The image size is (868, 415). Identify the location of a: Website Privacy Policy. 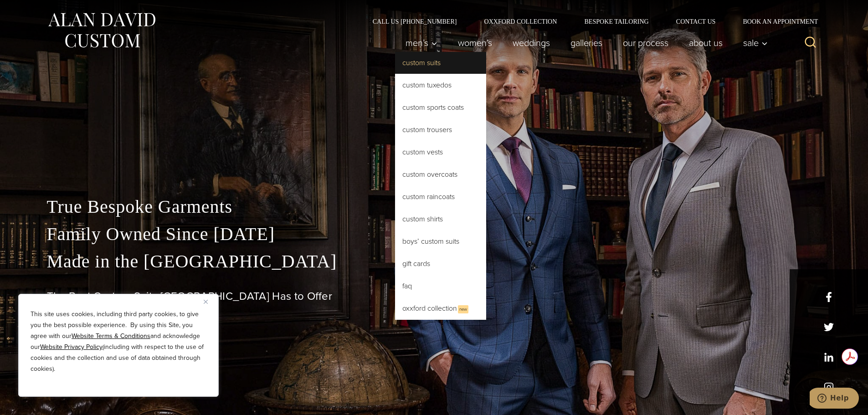
(71, 346).